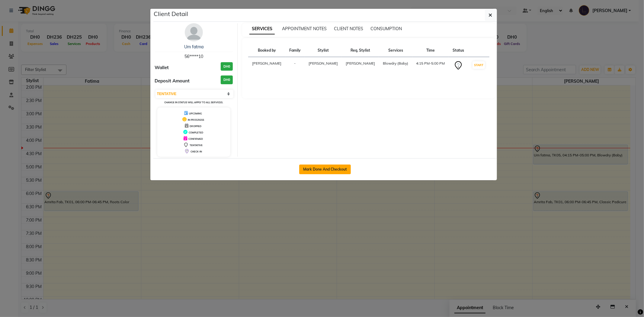 The image size is (644, 317). Describe the element at coordinates (196, 120) in the screenshot. I see `span: IN PROGRESS` at that location.